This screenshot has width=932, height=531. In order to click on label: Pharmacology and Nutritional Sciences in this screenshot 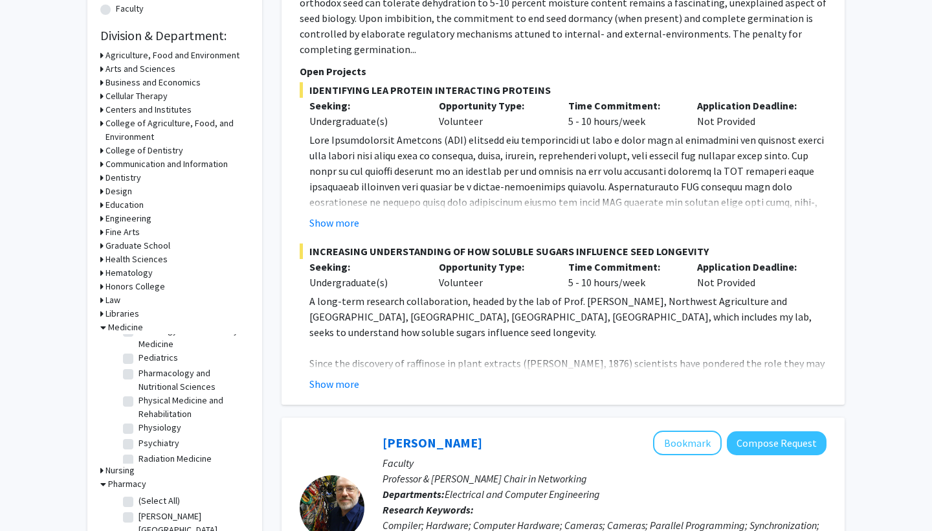, I will do `click(192, 380)`.